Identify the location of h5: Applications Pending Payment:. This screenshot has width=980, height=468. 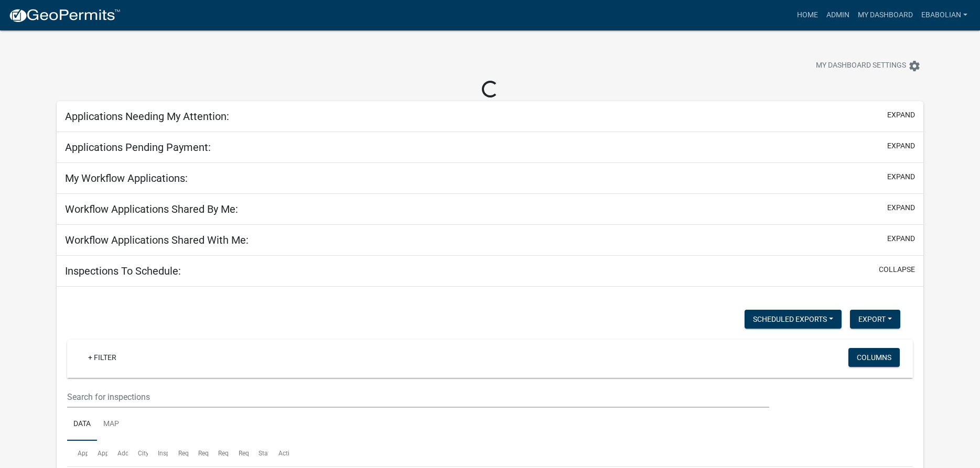
(138, 147).